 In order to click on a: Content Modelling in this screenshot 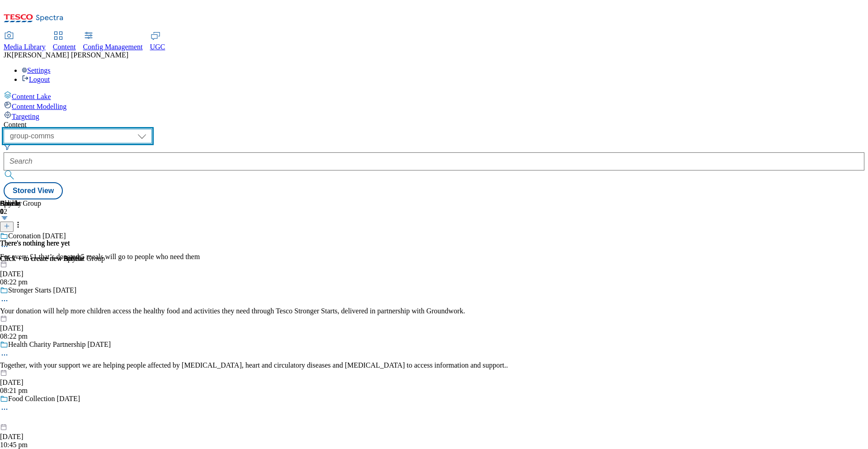, I will do `click(434, 105)`.